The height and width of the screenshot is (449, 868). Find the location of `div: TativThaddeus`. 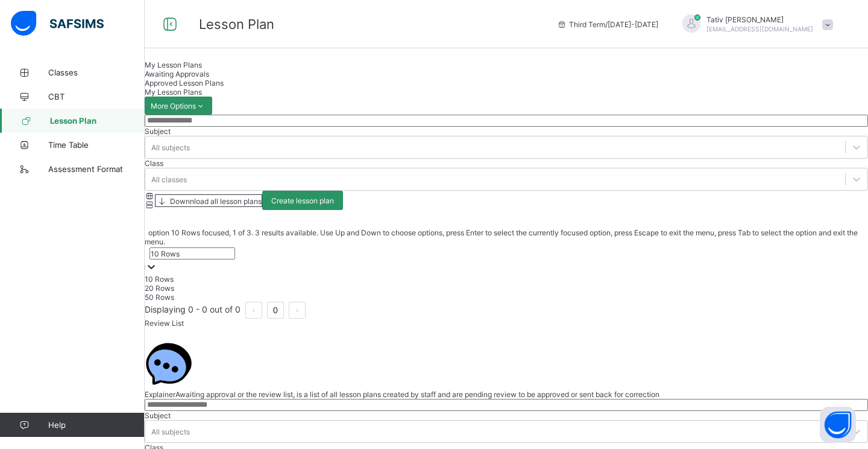

div: TativThaddeus is located at coordinates (755, 24).